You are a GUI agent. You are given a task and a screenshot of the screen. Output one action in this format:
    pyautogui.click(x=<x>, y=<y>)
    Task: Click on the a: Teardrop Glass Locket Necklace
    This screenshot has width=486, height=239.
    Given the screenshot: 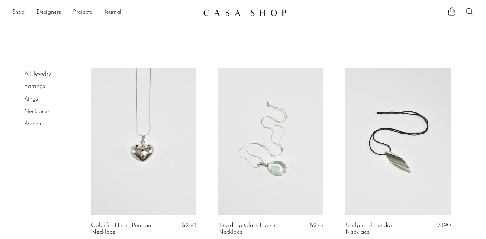 What is the action you would take?
    pyautogui.click(x=252, y=229)
    